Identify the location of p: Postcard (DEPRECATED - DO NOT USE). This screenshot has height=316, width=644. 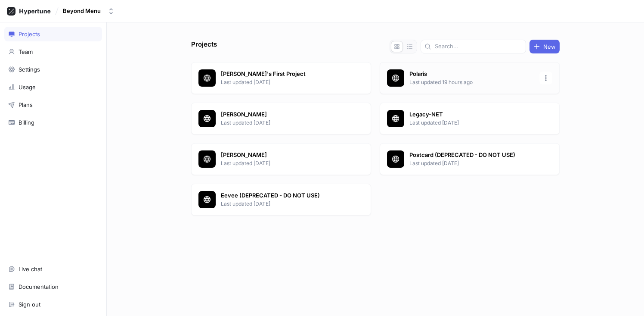
(472, 155).